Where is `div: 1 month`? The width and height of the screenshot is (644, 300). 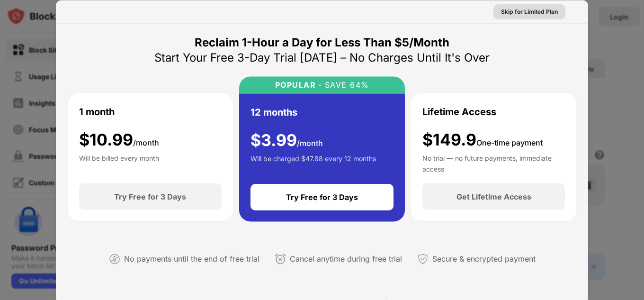
div: 1 month is located at coordinates (97, 111).